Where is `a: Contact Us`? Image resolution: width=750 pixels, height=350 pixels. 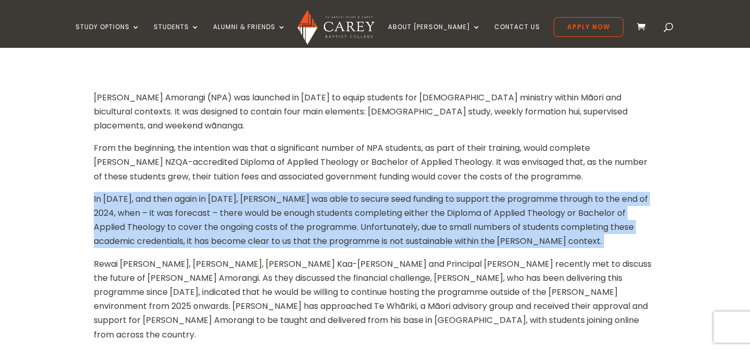 a: Contact Us is located at coordinates (517, 35).